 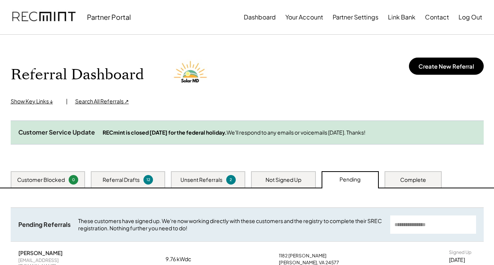 What do you see at coordinates (304, 17) in the screenshot?
I see `button: Your Account` at bounding box center [304, 17].